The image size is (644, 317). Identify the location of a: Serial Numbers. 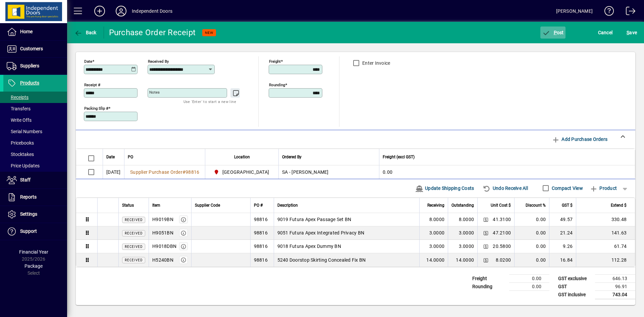
(35, 132).